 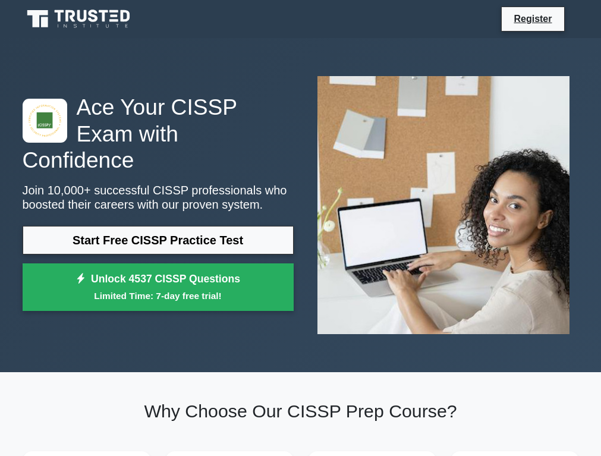 I want to click on h1: Ace Your CISSP Exam with Confidence, so click(x=158, y=134).